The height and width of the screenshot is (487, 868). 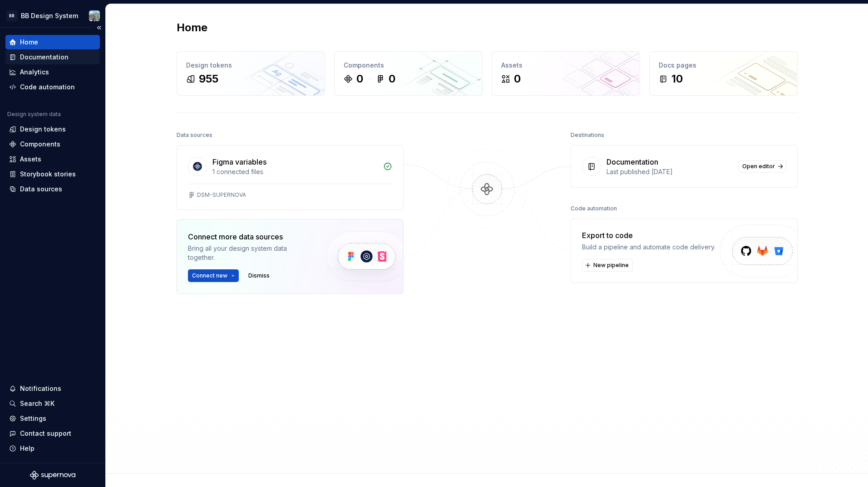 What do you see at coordinates (52, 389) in the screenshot?
I see `button: Notifications` at bounding box center [52, 389].